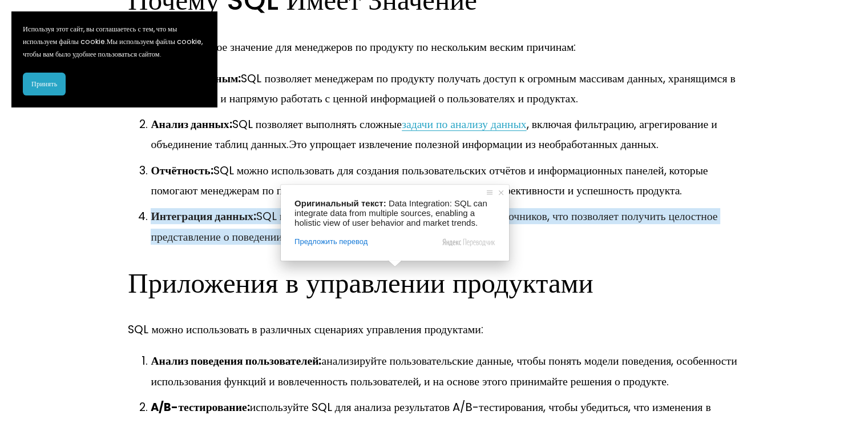 This screenshot has width=868, height=423. I want to click on ya-tr-span: Мы используем файлы cookie, чтобы вам было удобнее пользоваться сайтом., so click(113, 48).